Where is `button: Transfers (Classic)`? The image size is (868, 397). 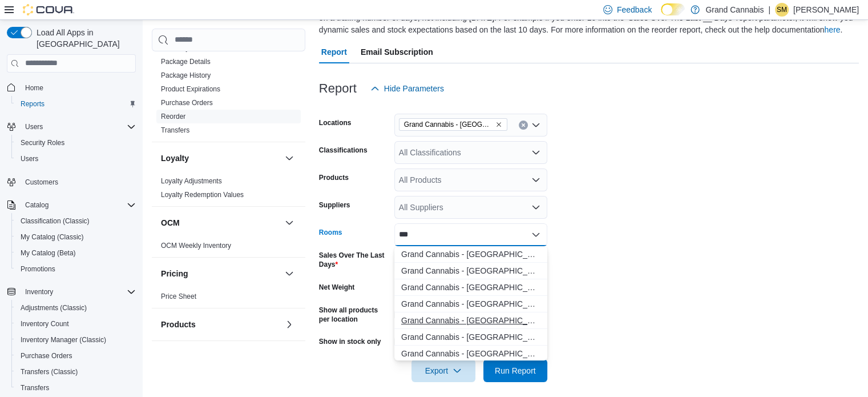
button: Transfers (Classic) is located at coordinates (76, 372).